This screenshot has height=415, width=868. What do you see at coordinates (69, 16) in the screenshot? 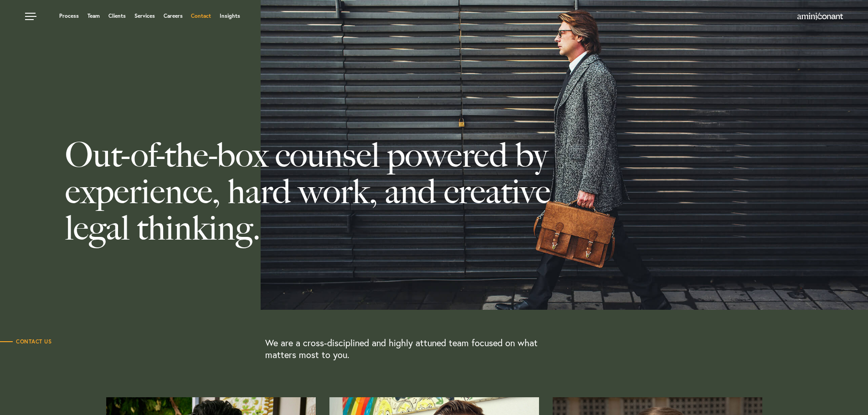
I see `a: Process` at bounding box center [69, 16].